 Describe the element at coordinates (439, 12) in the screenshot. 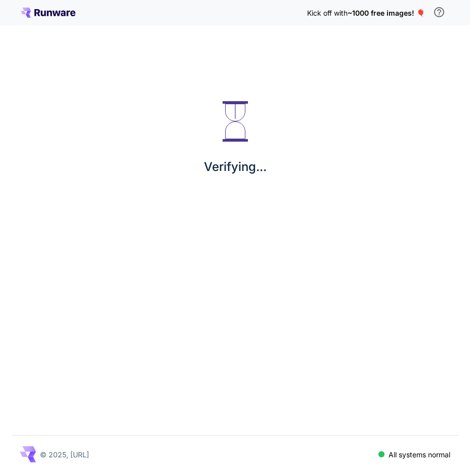

I see `button: In order to qualify for free credit, you need to sign up with a business email address and click ...` at that location.